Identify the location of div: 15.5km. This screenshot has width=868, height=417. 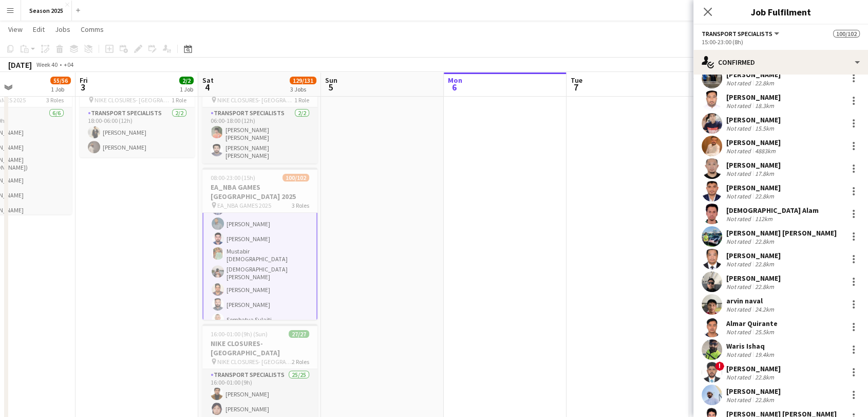
(764, 128).